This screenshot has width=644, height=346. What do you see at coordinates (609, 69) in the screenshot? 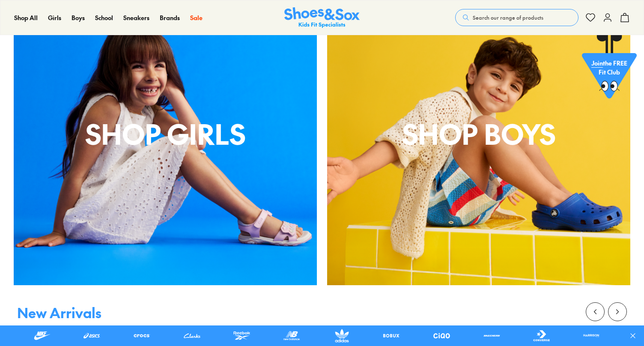
I see `a: Jointhe FREE Fit Club` at bounding box center [609, 69].